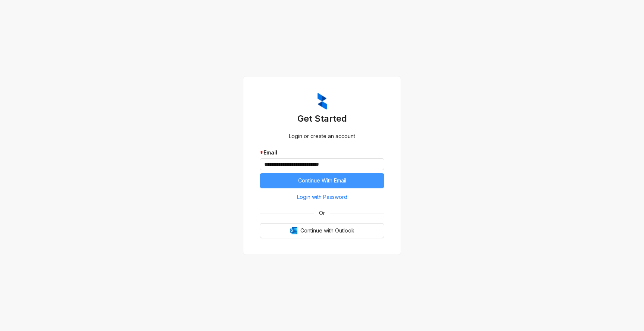 This screenshot has height=331, width=644. What do you see at coordinates (322, 197) in the screenshot?
I see `span: Login with Password` at bounding box center [322, 197].